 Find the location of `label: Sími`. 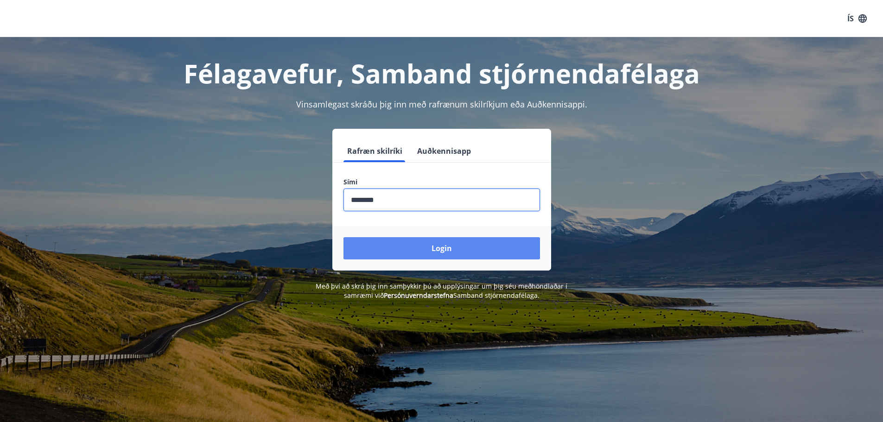

label: Sími is located at coordinates (442, 182).